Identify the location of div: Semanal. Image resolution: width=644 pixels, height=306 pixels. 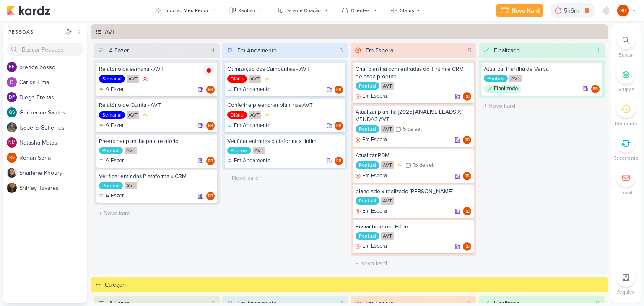
(112, 115).